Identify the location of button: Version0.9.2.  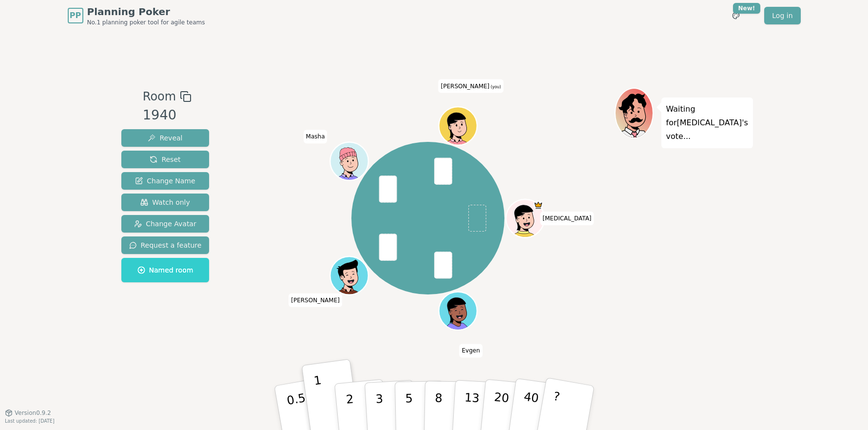
(28, 414).